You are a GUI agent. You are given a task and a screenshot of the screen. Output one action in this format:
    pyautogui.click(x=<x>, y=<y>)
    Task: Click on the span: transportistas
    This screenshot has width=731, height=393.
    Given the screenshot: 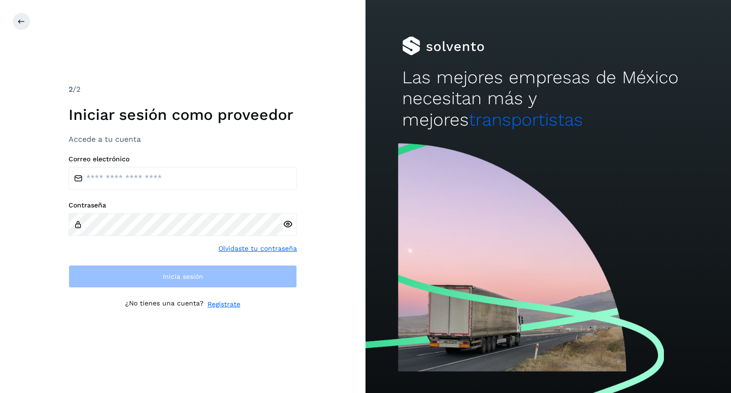 What is the action you would take?
    pyautogui.click(x=526, y=119)
    